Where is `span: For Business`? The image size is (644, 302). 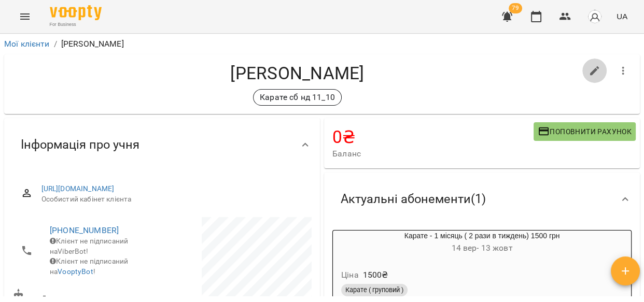
span: For Business is located at coordinates (75, 24).